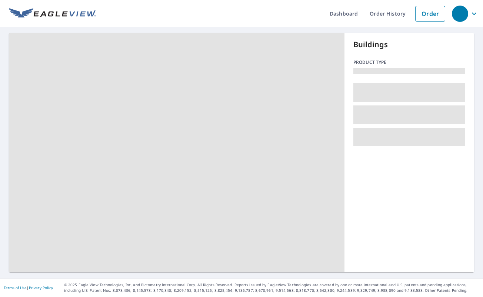 Image resolution: width=483 pixels, height=297 pixels. I want to click on a: Order, so click(430, 14).